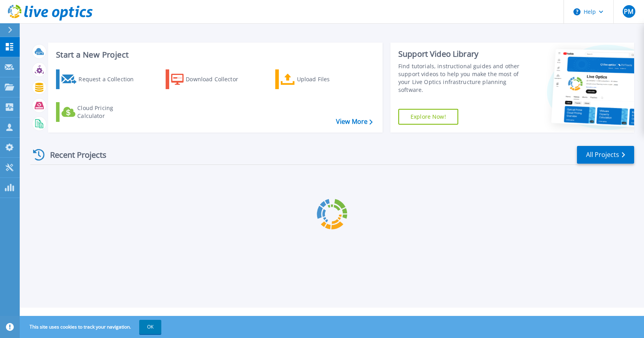  I want to click on a: Upload Files, so click(319, 79).